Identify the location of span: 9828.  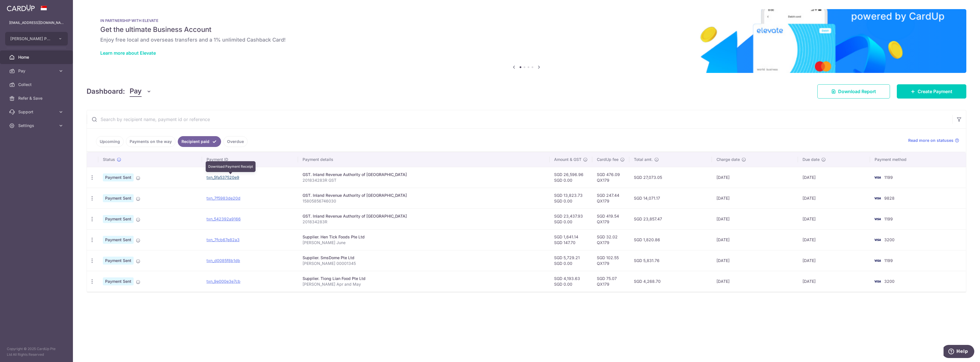
(889, 198).